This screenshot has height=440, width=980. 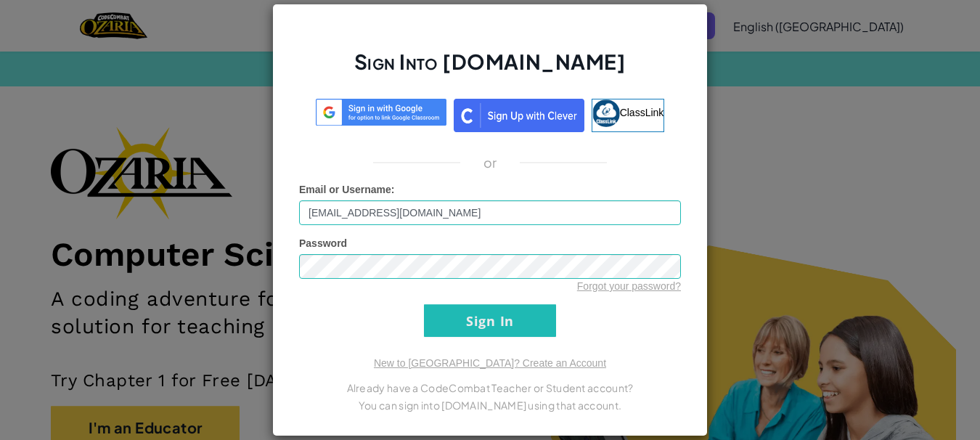 What do you see at coordinates (490, 388) in the screenshot?
I see `p: Already have a CodeCombat Teacher or Student account?` at bounding box center [490, 388].